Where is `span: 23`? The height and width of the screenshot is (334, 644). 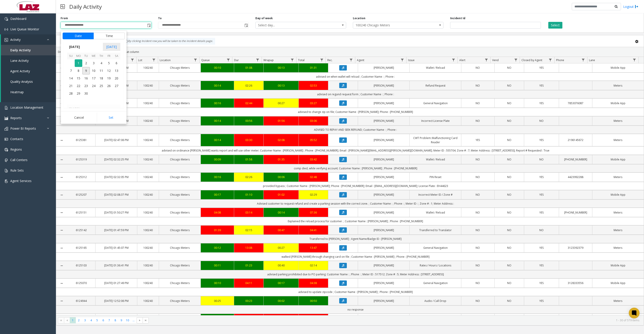
span: 23 is located at coordinates (86, 86).